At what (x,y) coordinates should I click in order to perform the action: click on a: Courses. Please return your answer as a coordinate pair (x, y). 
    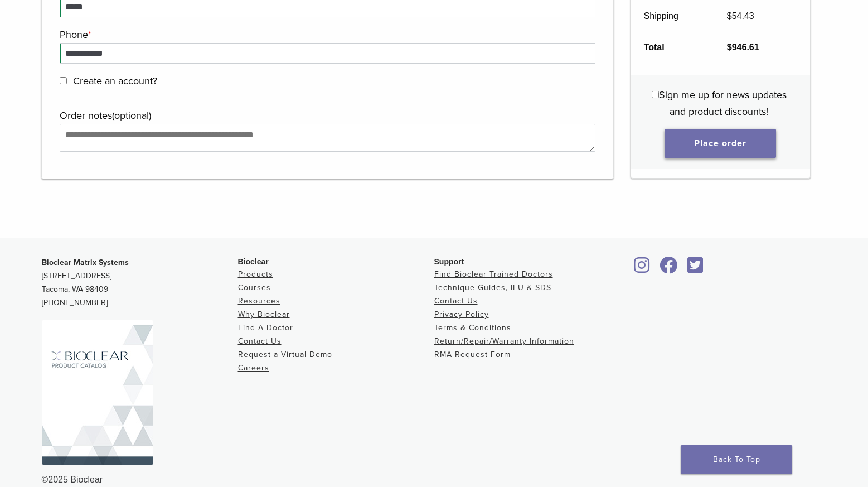
    Looking at the image, I should click on (254, 287).